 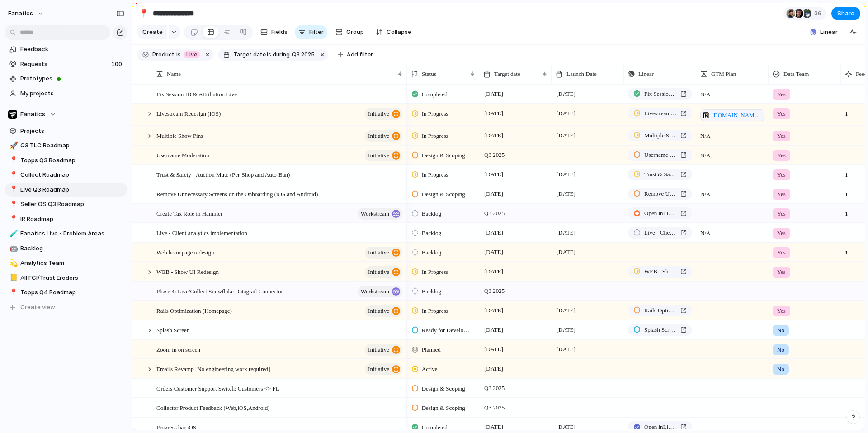 What do you see at coordinates (249, 55) in the screenshot?
I see `span: Target date` at bounding box center [249, 55].